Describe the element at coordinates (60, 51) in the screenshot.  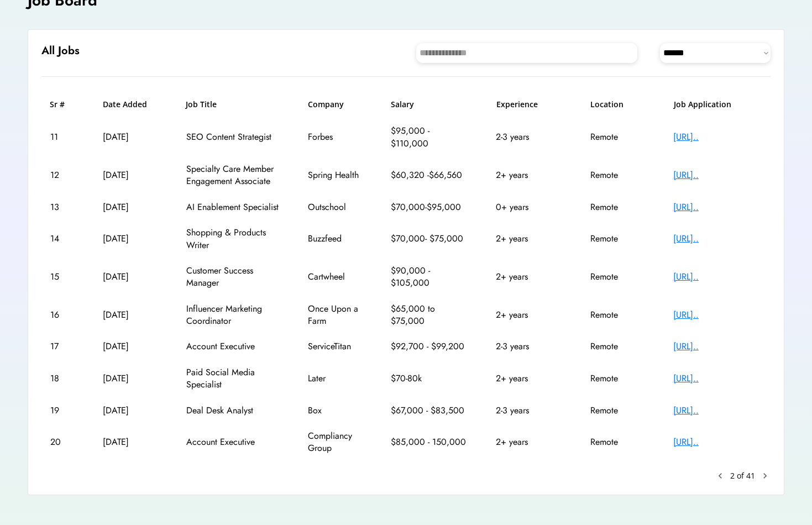
I see `h6: All Jobs` at that location.